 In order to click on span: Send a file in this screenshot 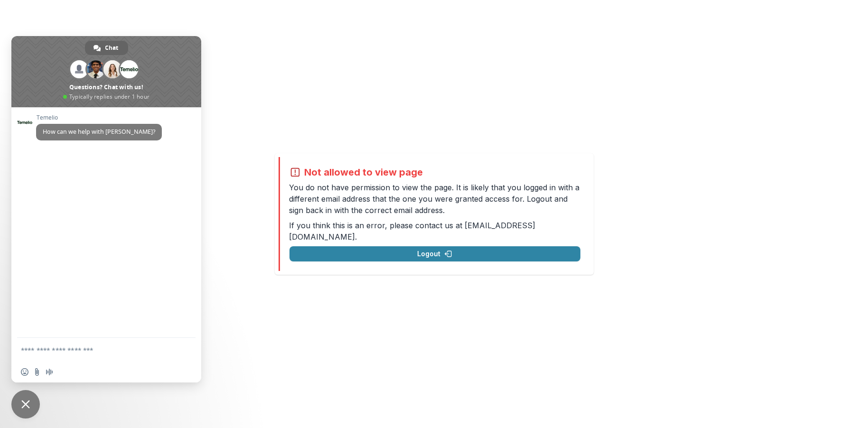, I will do `click(37, 372)`.